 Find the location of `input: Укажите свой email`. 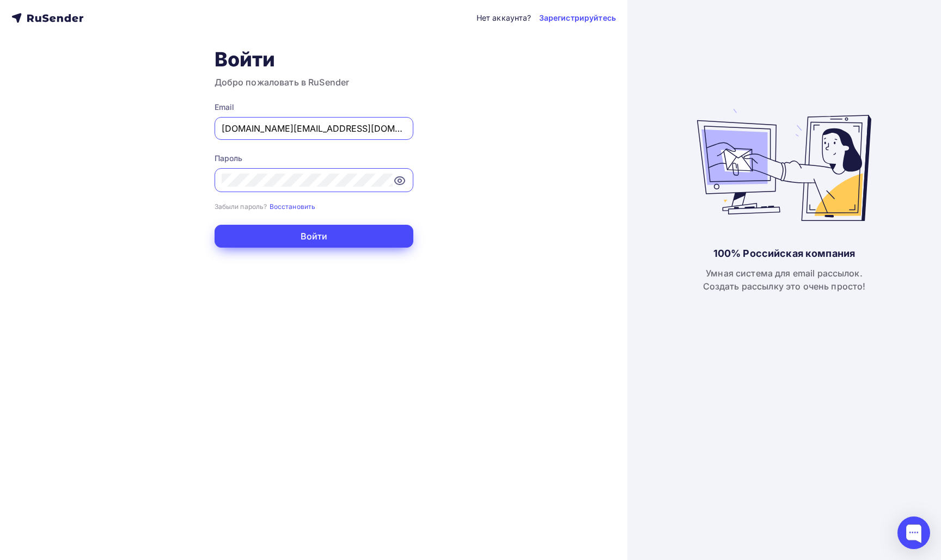

input: Укажите свой email is located at coordinates (313, 129).